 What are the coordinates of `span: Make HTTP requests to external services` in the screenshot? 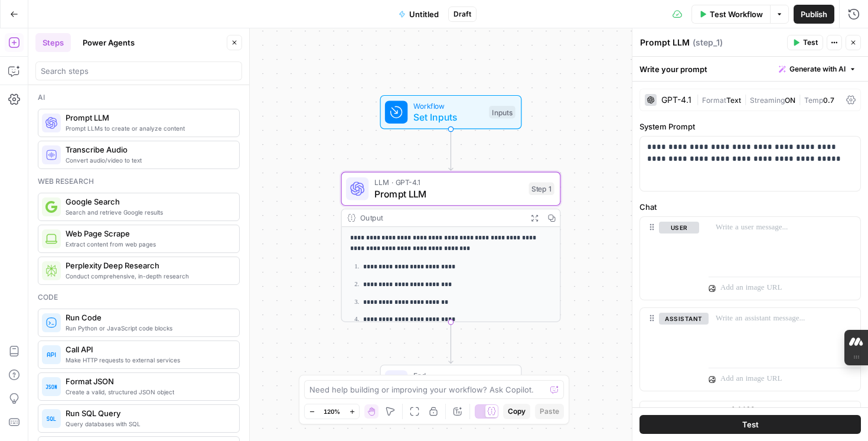 It's located at (148, 360).